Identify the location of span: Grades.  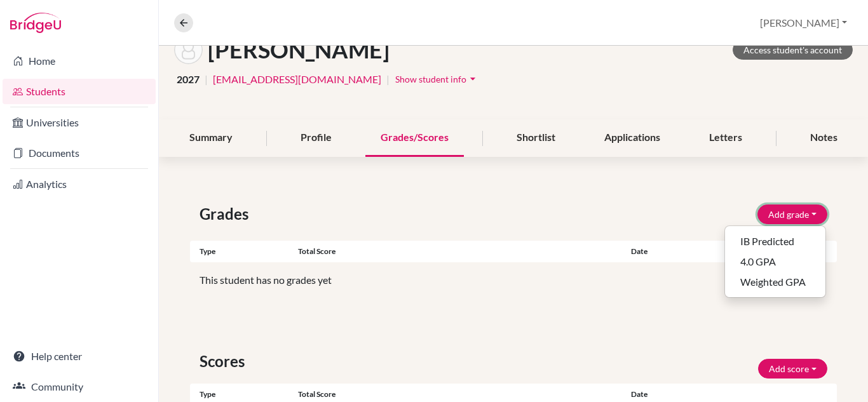
(226, 214).